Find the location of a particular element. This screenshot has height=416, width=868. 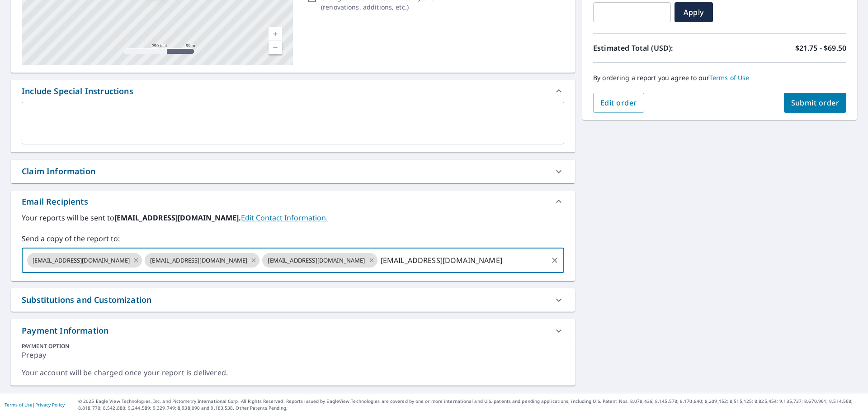

span: Edit order is located at coordinates (618, 103).